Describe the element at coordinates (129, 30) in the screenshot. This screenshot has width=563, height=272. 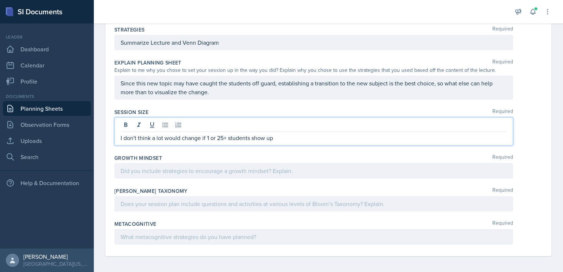
I see `label: Strategies` at that location.